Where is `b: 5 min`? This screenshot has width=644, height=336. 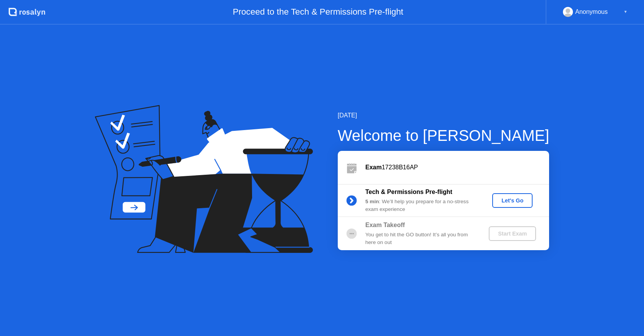
b: 5 min is located at coordinates (373, 201).